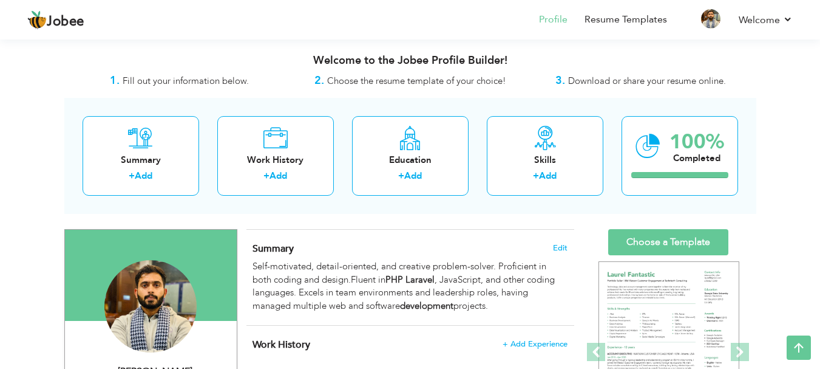 The width and height of the screenshot is (820, 369). I want to click on span: Jobee, so click(66, 22).